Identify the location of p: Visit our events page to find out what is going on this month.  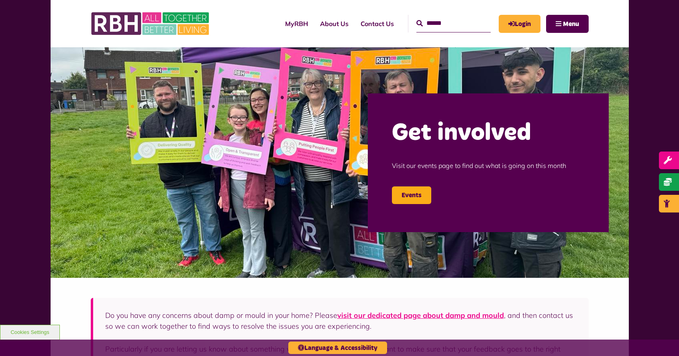
(488, 166).